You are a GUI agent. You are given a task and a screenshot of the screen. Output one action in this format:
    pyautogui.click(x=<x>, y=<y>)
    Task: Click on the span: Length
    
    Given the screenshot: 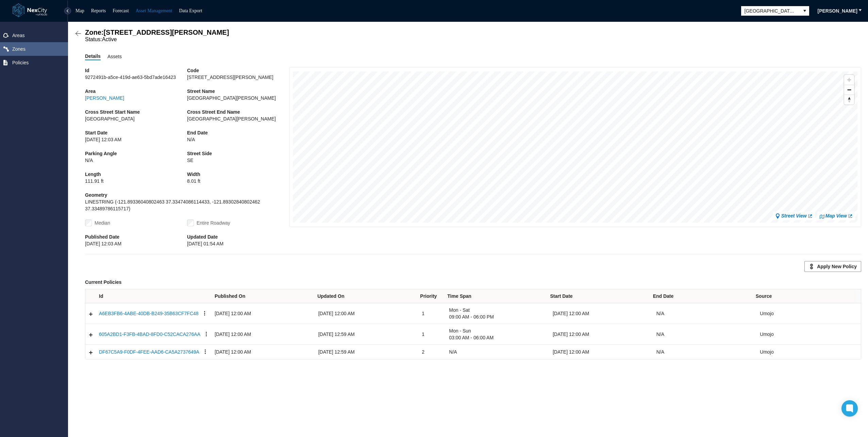 What is the action you would take?
    pyautogui.click(x=136, y=175)
    